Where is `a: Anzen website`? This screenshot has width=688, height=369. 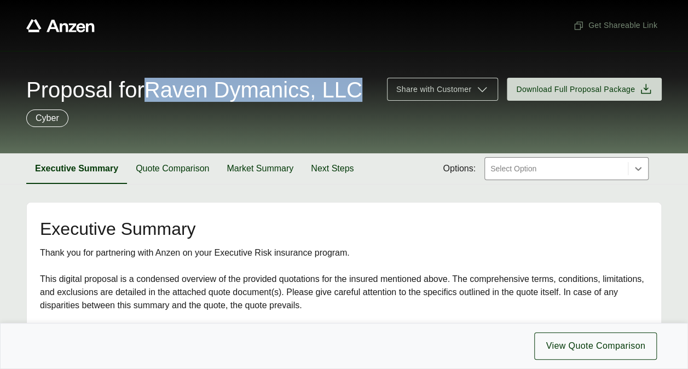 a: Anzen website is located at coordinates (60, 26).